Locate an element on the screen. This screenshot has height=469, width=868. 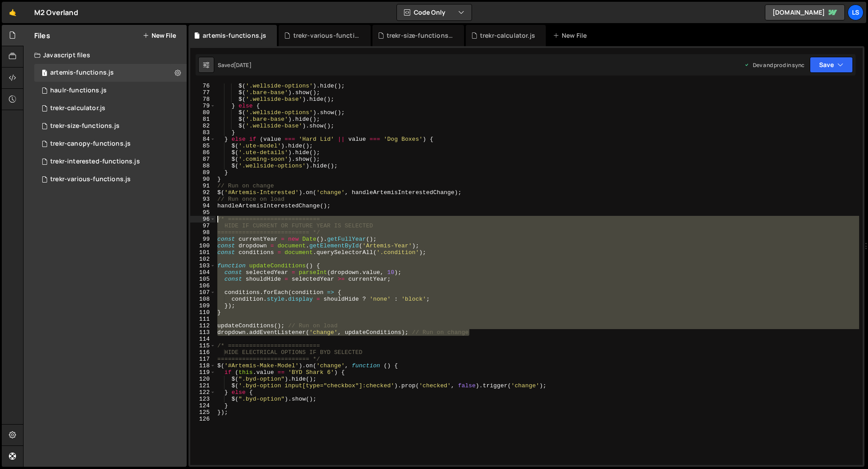
div: M2 Overland is located at coordinates (56, 12).